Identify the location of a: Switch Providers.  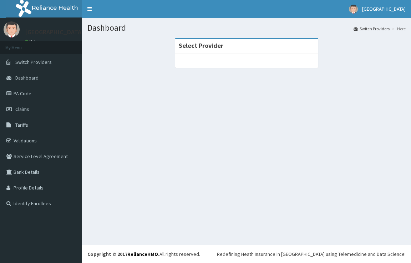
(372, 29).